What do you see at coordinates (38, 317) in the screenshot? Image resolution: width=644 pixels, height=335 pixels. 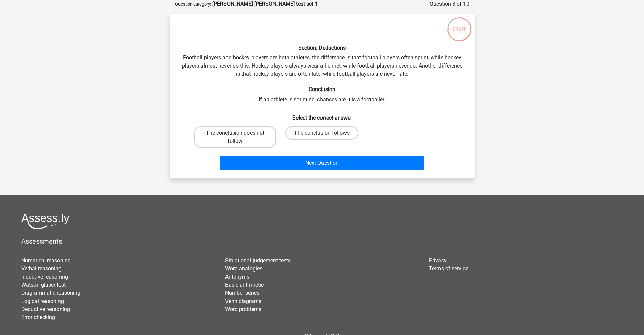 I see `a: Error checking` at bounding box center [38, 317].